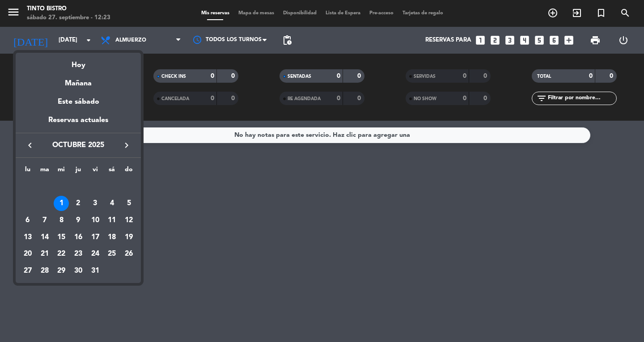  Describe the element at coordinates (95, 271) in the screenshot. I see `div: 31` at that location.